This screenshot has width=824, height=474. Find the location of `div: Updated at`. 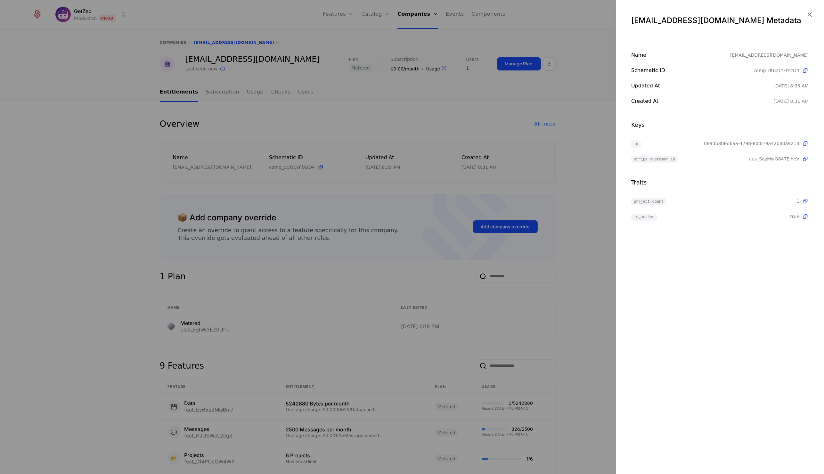

div: Updated at is located at coordinates (702, 86).